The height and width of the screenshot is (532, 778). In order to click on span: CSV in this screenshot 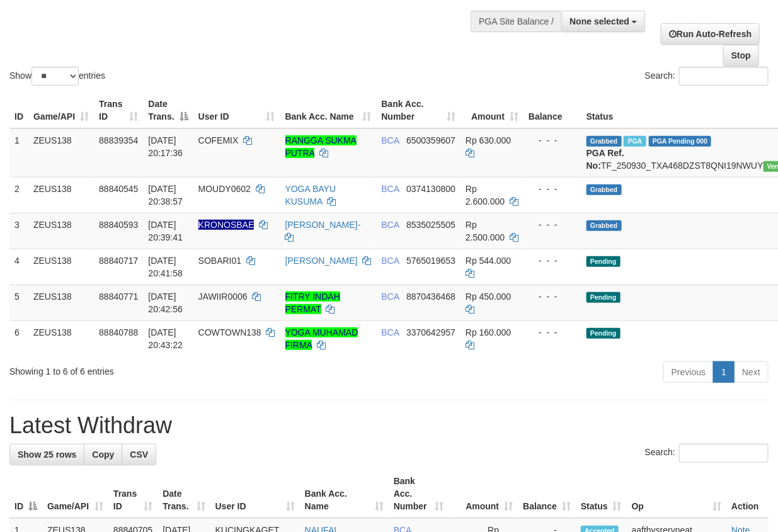, I will do `click(139, 455)`.